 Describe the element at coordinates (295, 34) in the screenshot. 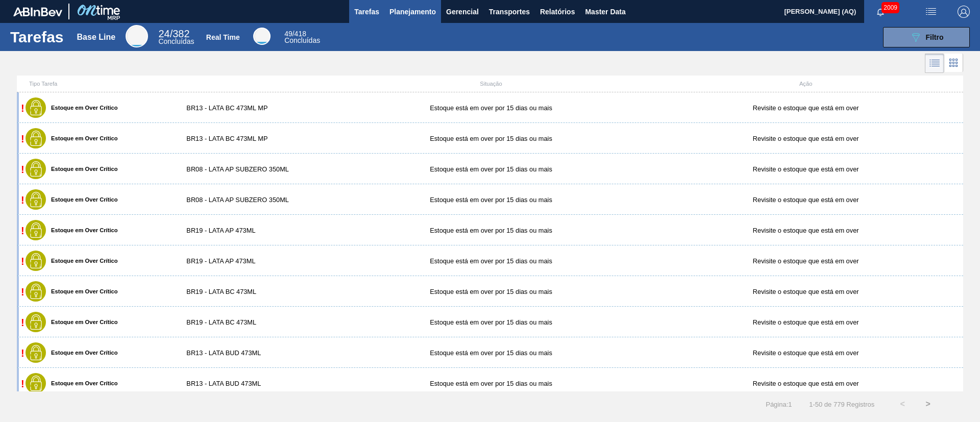

I see `span: / 418` at that location.